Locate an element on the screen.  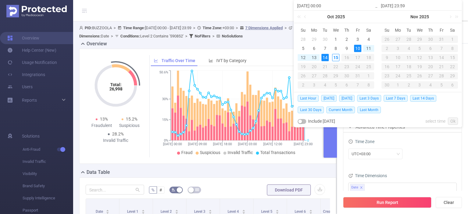
div: 3 is located at coordinates (420, 85).